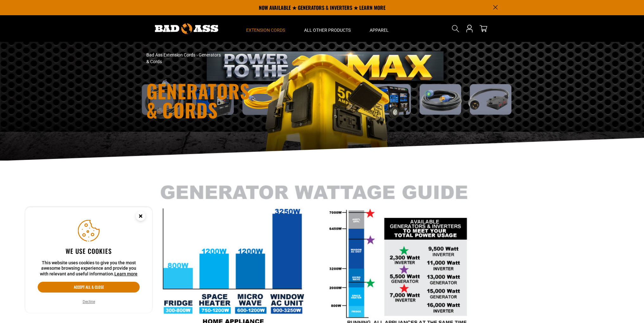 The width and height of the screenshot is (644, 323). Describe the element at coordinates (88, 301) in the screenshot. I see `button: Decline` at that location.